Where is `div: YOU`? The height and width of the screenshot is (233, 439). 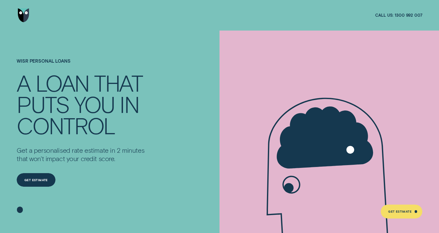 div: YOU is located at coordinates (94, 104).